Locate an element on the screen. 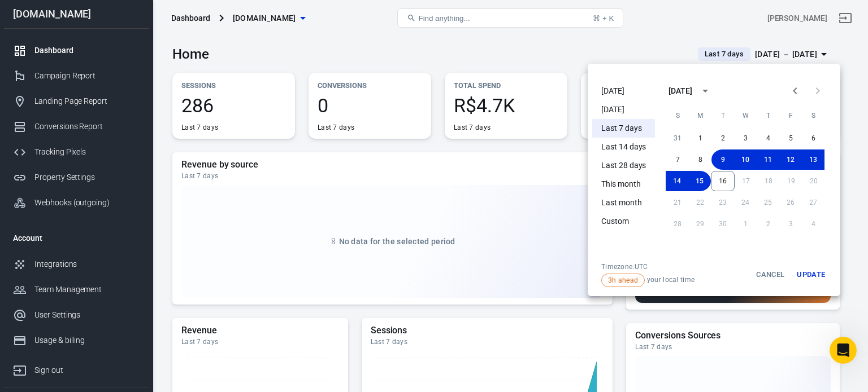 The width and height of the screenshot is (868, 392). button: 8 is located at coordinates (700, 159).